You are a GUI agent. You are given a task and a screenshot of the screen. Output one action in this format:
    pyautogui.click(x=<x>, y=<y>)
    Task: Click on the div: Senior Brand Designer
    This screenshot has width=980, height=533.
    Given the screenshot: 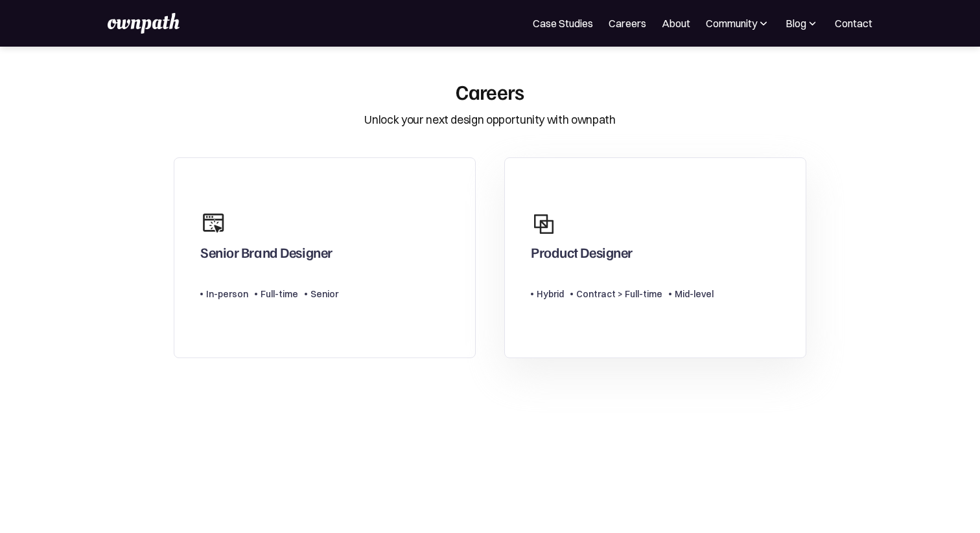 What is the action you would take?
    pyautogui.click(x=266, y=255)
    